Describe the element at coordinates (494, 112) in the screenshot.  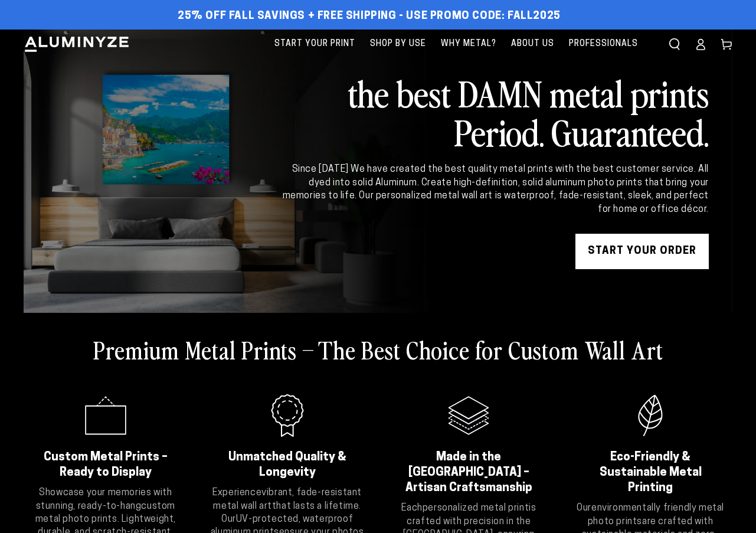
I see `h2: the best DAMN metal prints Period. Guaranteed.` at that location.